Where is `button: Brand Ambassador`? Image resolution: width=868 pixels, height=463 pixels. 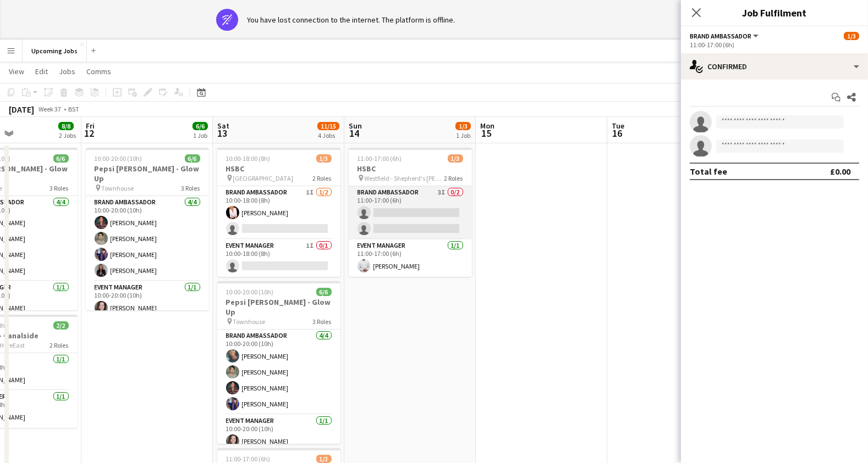
button: Brand Ambassador is located at coordinates (724, 36).